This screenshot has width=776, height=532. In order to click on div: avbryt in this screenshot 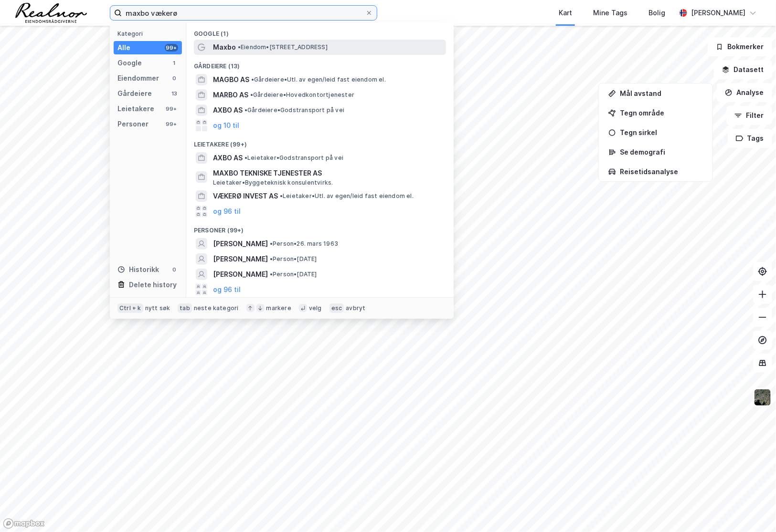, I will do `click(355, 308)`.